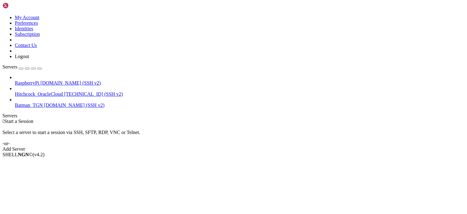 This screenshot has width=467, height=214. What do you see at coordinates (233, 135) in the screenshot?
I see `div: Select a server to start a session via SSH, SFTP, RDP, VNC or Telnet. -or-` at bounding box center [233, 135].